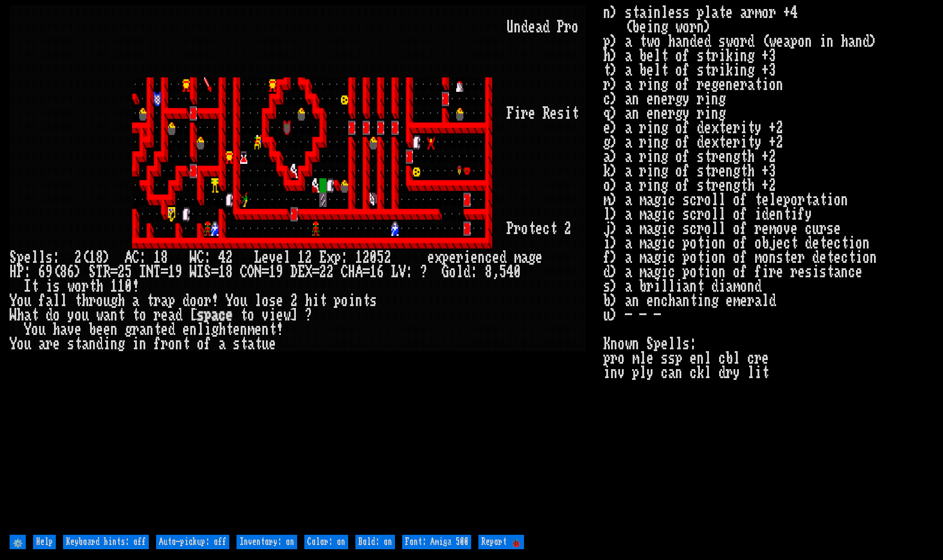 The image size is (943, 560). Describe the element at coordinates (186, 300) in the screenshot. I see `div: d` at that location.